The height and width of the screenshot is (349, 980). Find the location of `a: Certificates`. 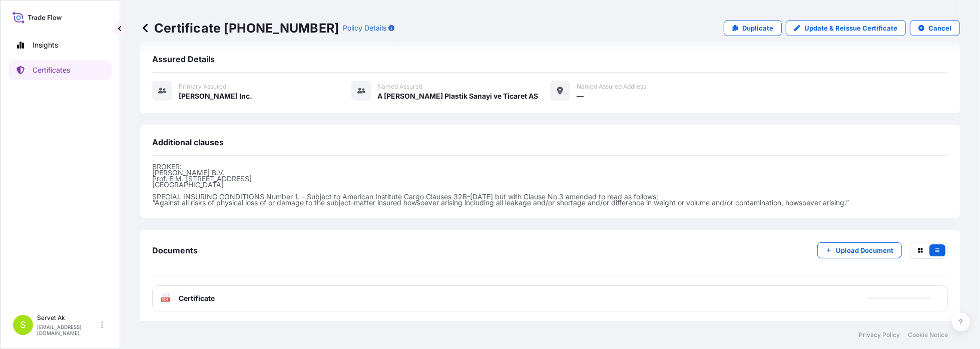

a: Certificates is located at coordinates (60, 70).